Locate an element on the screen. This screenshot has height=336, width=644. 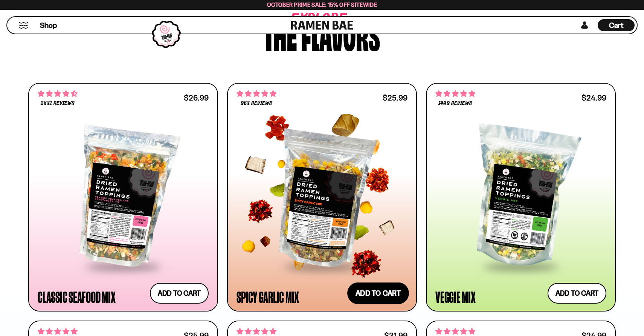
span: 2831 reviews is located at coordinates (58, 103).